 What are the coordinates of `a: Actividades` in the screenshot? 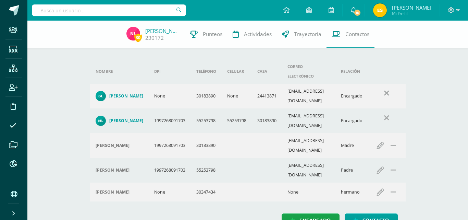 It's located at (252, 34).